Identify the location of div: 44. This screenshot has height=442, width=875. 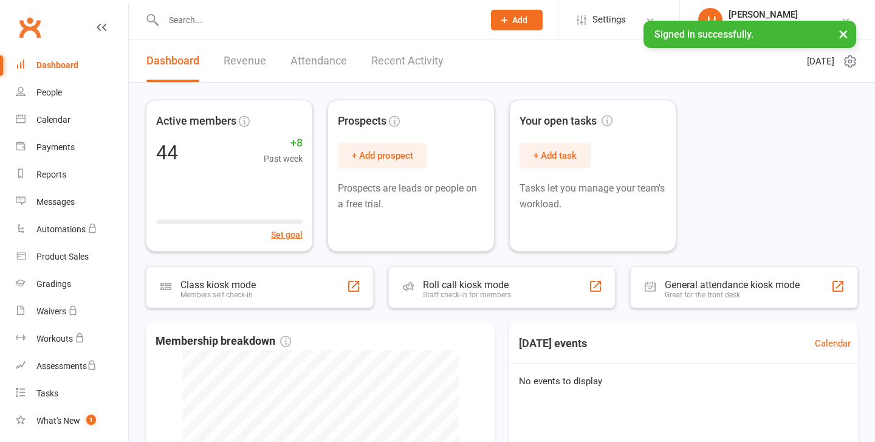
(167, 152).